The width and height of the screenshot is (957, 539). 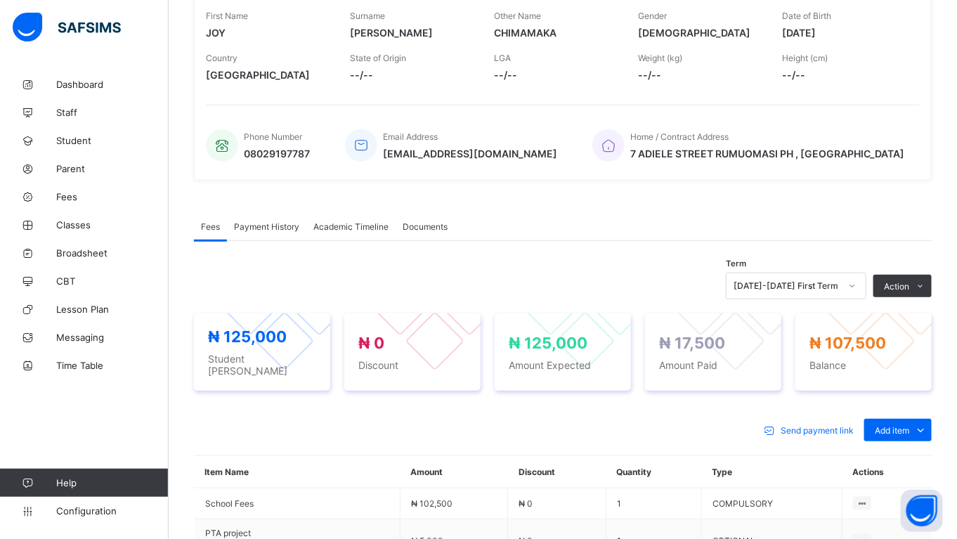 What do you see at coordinates (367, 15) in the screenshot?
I see `span: Surname` at bounding box center [367, 15].